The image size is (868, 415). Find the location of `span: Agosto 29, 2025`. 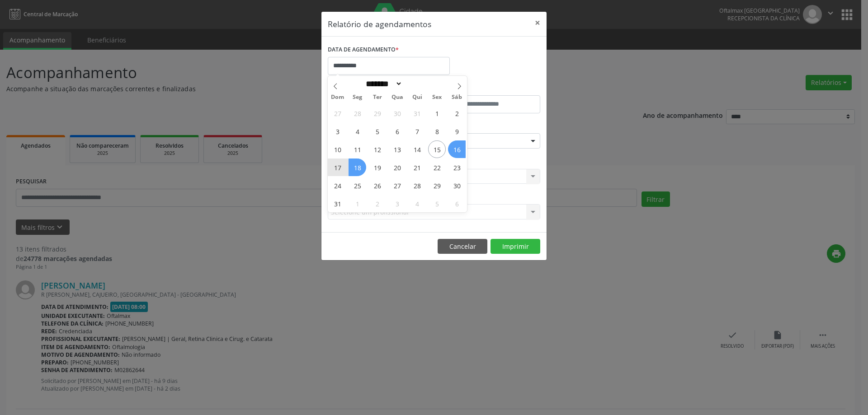

span: Agosto 29, 2025 is located at coordinates (436, 185).